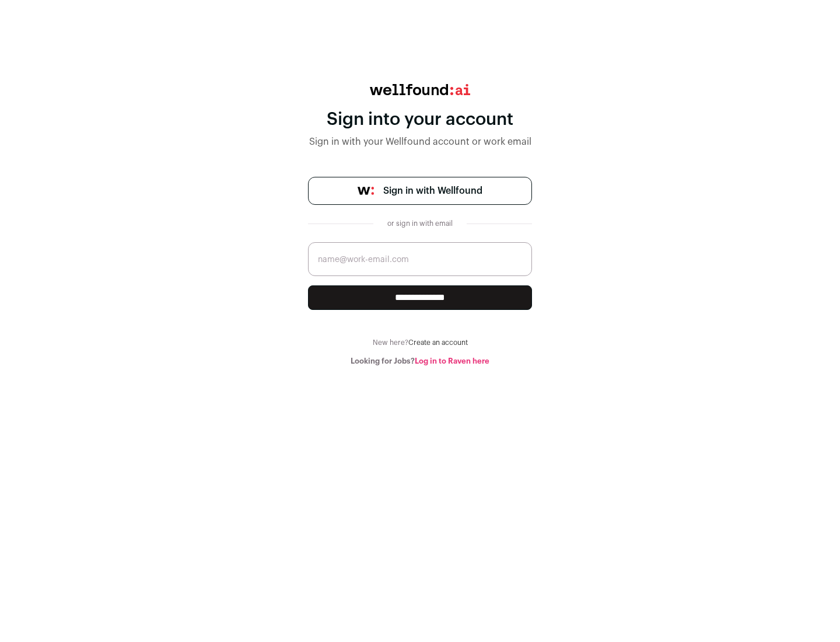  Describe the element at coordinates (420, 90) in the screenshot. I see `img: wellfound:ai` at that location.